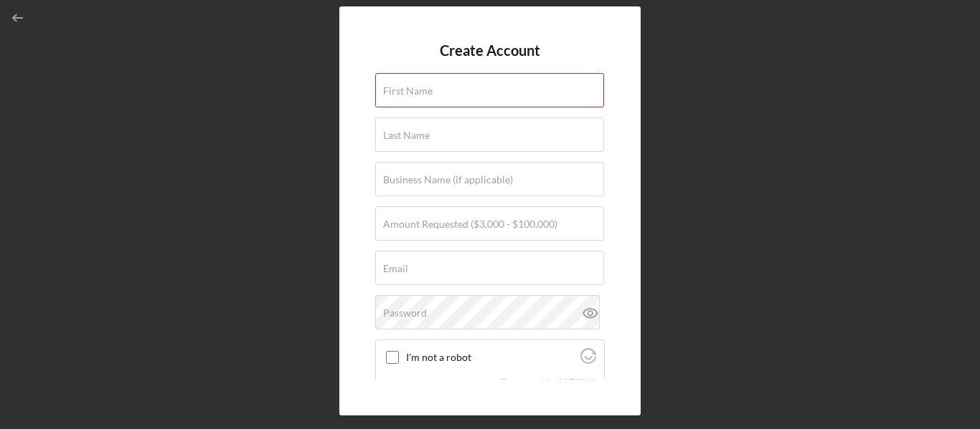 The height and width of the screenshot is (429, 980). Describe the element at coordinates (548, 382) in the screenshot. I see `div: Protected by` at that location.